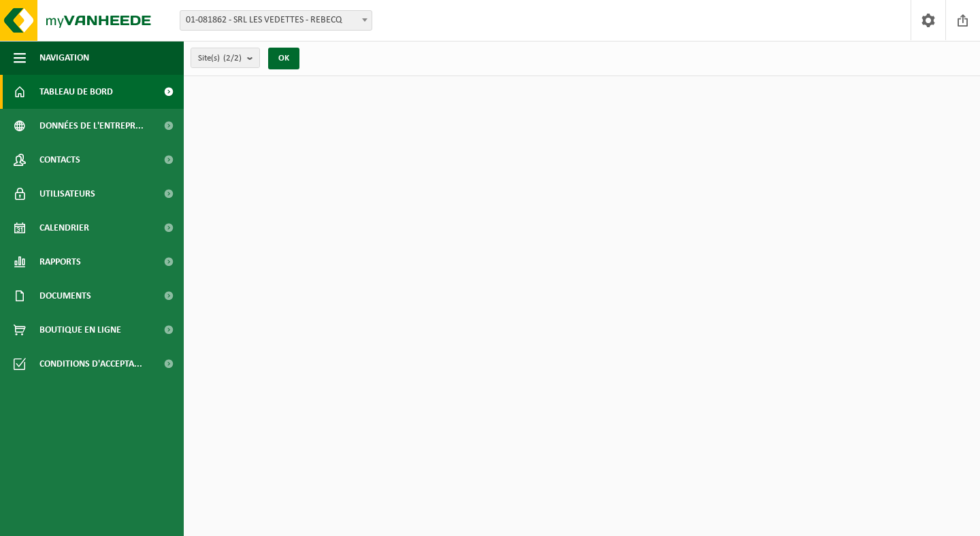 The height and width of the screenshot is (536, 980). I want to click on span: Rapports, so click(60, 262).